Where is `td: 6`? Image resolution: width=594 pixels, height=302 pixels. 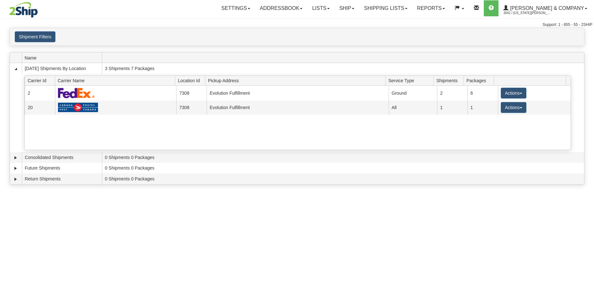
td: 6 is located at coordinates (482, 93).